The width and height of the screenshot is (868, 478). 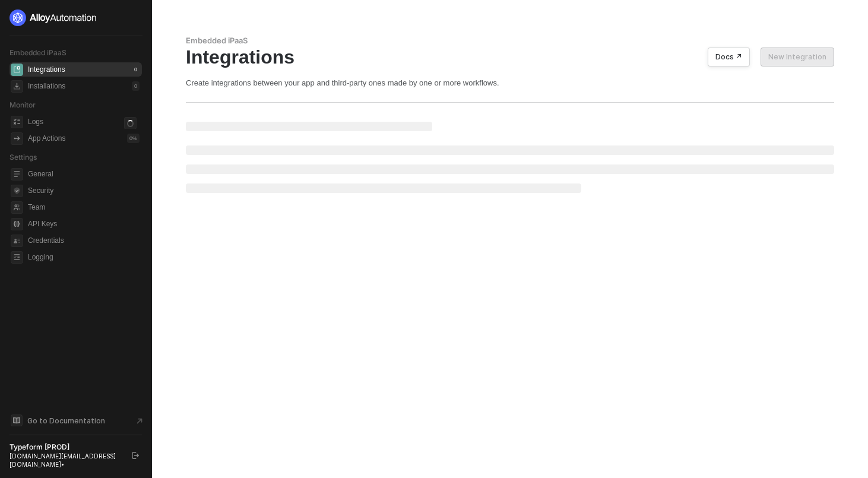 What do you see at coordinates (75, 17) in the screenshot?
I see `a: logo` at bounding box center [75, 17].